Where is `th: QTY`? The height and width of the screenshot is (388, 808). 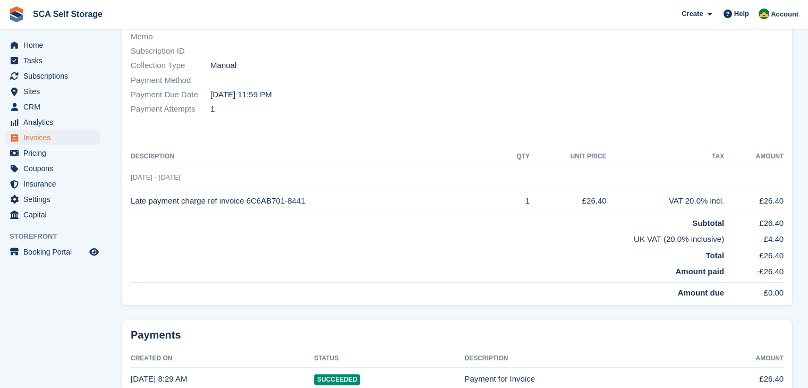 th: QTY is located at coordinates (515, 157).